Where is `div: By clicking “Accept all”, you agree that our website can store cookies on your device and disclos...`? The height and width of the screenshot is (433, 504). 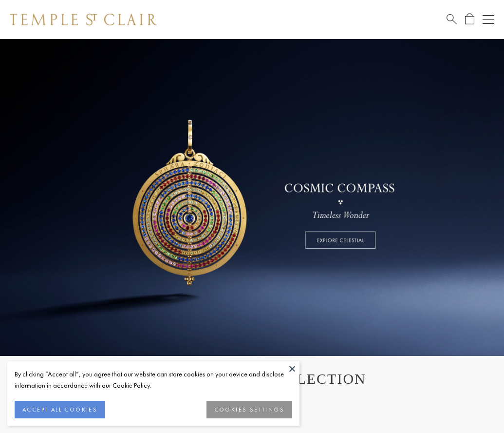
div: By clicking “Accept all”, you agree that our website can store cookies on your device and disclos... is located at coordinates (153, 380).